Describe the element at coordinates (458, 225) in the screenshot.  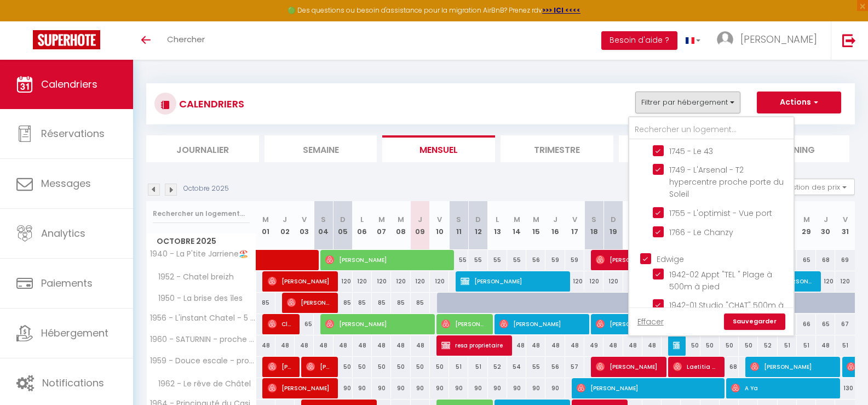
I see `th: 11` at that location.